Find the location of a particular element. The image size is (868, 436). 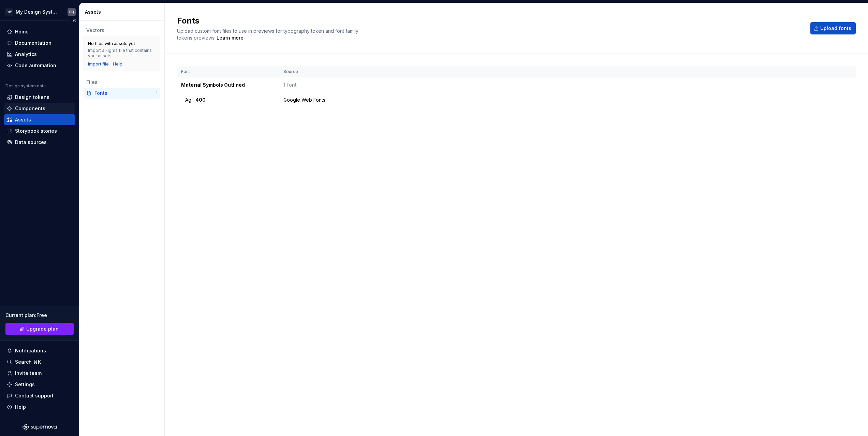

button: Import file is located at coordinates (98, 64).